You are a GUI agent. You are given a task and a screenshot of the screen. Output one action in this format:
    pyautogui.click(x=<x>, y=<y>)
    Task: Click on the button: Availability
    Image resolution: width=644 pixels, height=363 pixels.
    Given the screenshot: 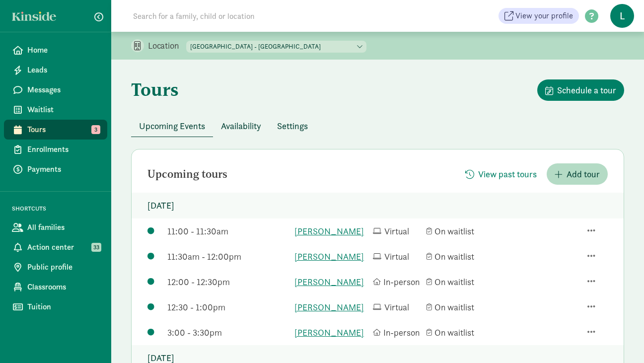 What is the action you would take?
    pyautogui.click(x=241, y=126)
    